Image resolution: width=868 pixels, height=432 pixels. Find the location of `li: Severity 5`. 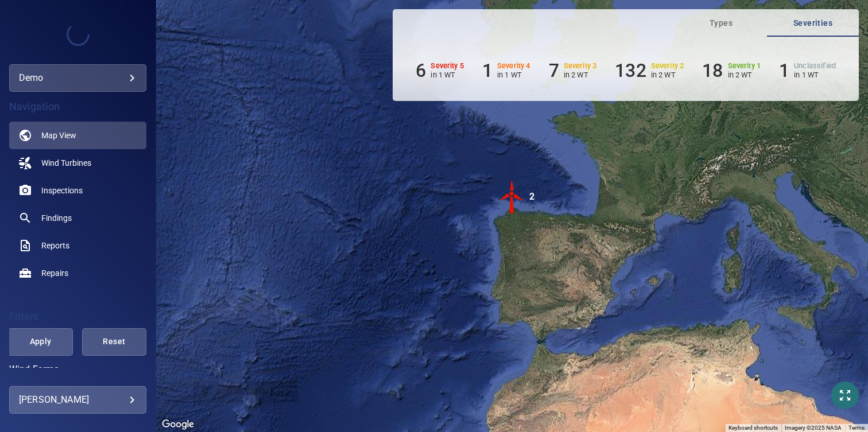

li: Severity 5 is located at coordinates (440, 71).